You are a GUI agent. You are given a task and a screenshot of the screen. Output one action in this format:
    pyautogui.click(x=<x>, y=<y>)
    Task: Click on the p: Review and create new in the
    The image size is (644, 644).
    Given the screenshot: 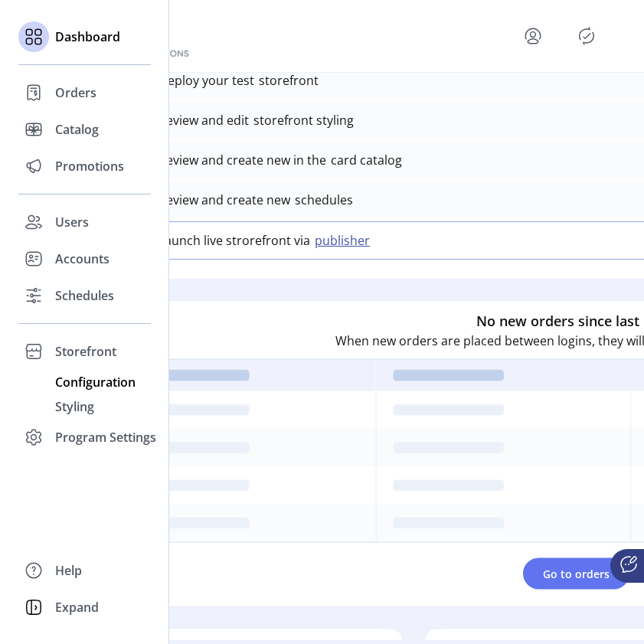 What is the action you would take?
    pyautogui.click(x=242, y=160)
    